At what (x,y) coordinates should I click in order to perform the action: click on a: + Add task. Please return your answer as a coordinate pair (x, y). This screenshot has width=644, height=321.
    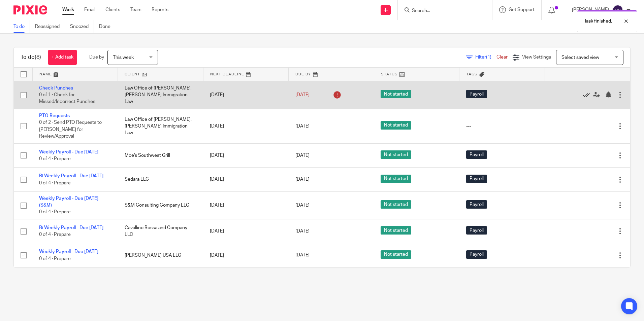
    Looking at the image, I should click on (62, 57).